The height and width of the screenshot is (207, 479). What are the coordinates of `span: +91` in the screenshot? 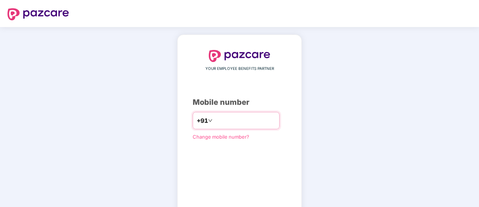 It's located at (203, 120).